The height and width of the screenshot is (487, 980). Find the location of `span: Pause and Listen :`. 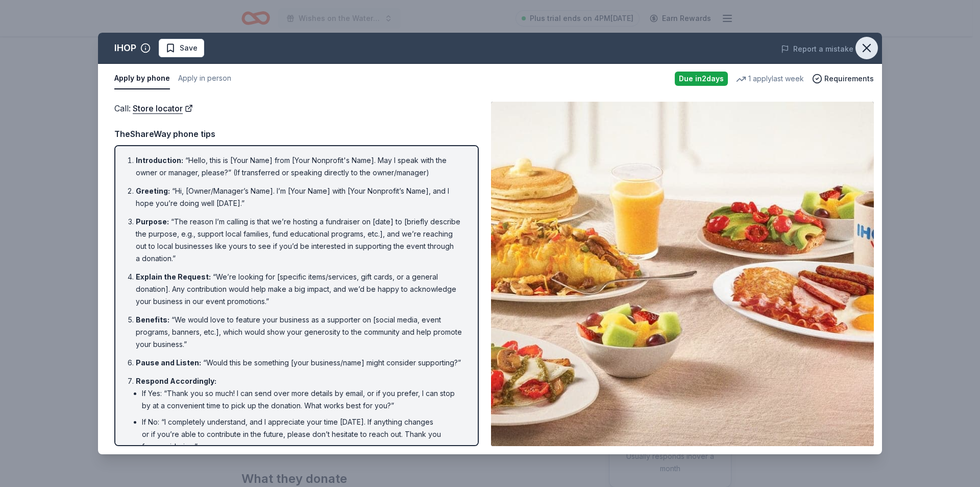

span: Pause and Listen : is located at coordinates (168, 362).